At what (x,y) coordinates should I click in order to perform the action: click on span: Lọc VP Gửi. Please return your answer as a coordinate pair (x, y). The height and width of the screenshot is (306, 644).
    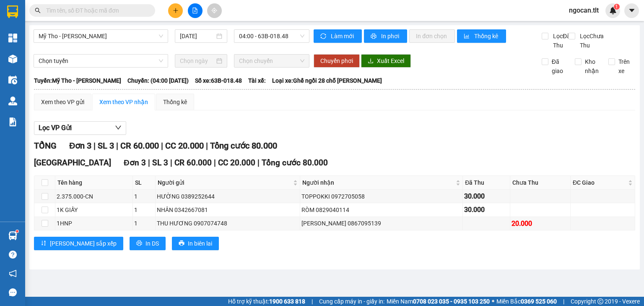
    Looking at the image, I should click on (55, 128).